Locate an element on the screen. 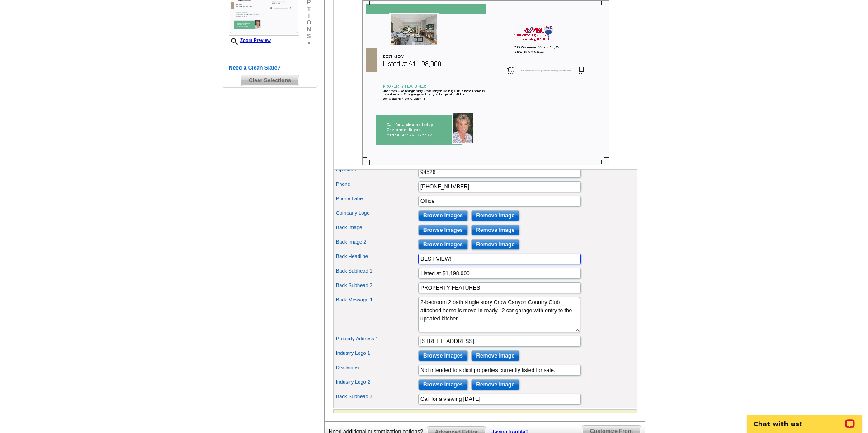 The height and width of the screenshot is (433, 868). label: Property Address 1 is located at coordinates (377, 338).